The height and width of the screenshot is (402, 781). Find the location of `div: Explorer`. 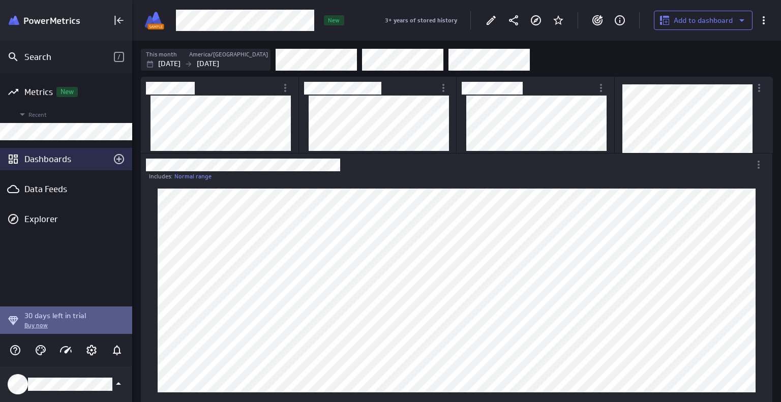

div: Explorer is located at coordinates (77, 219).